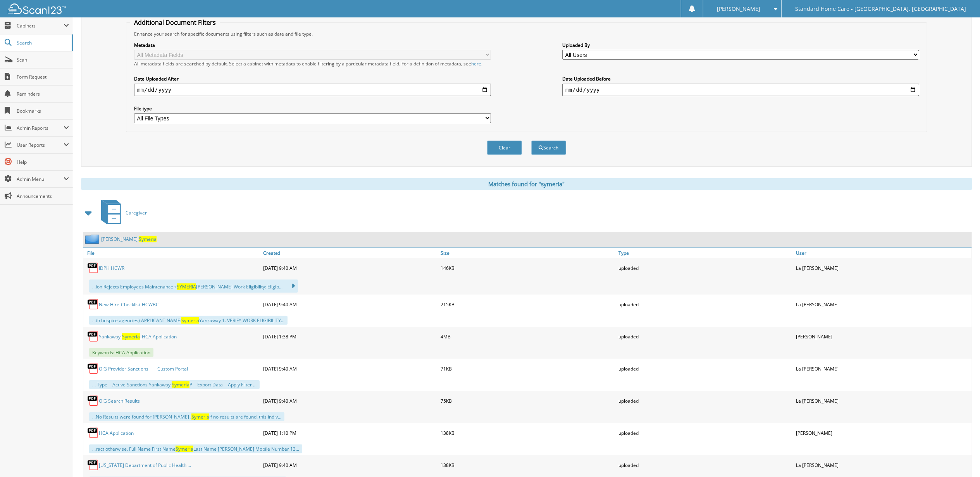  What do you see at coordinates (43, 76) in the screenshot?
I see `span: Form Request` at bounding box center [43, 76].